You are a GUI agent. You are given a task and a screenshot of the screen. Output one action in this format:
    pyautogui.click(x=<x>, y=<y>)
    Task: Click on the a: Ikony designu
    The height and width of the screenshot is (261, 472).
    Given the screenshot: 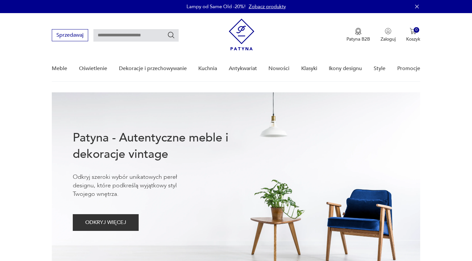 What is the action you would take?
    pyautogui.click(x=345, y=69)
    